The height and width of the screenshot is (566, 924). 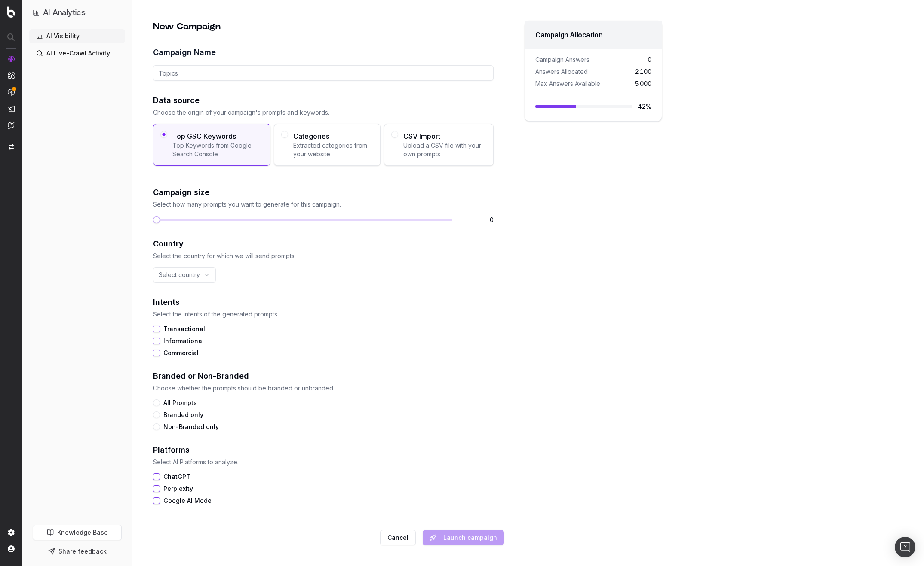 I want to click on label: Campaign Name, so click(x=323, y=52).